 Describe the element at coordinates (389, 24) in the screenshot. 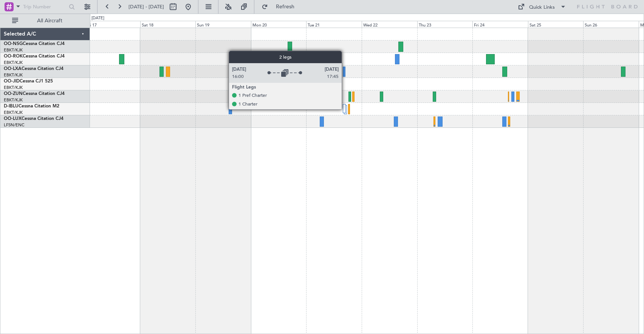

I see `div: Wed 22` at that location.